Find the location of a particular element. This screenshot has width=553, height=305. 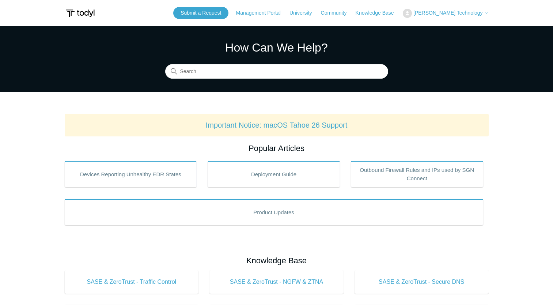

span: SASE & ZeroTrust - Traffic Control is located at coordinates (132, 282).